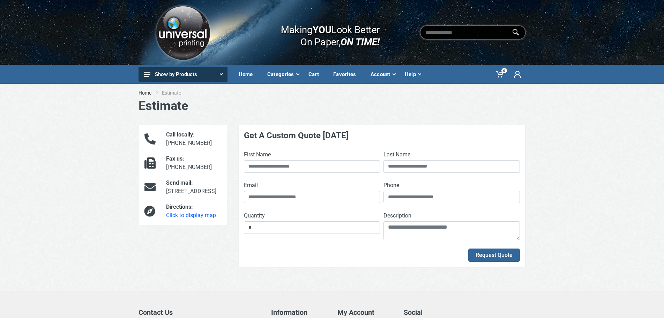 The height and width of the screenshot is (318, 664). Describe the element at coordinates (347, 74) in the screenshot. I see `div: Favorites` at that location.